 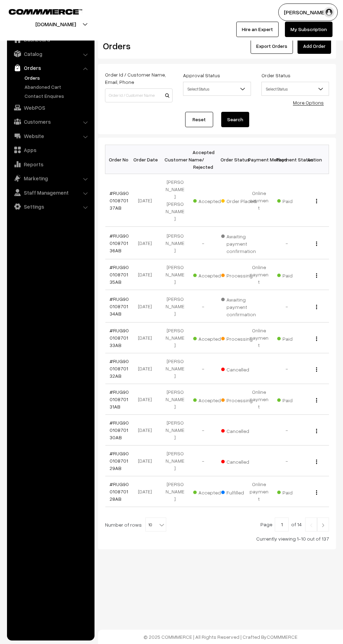 I want to click on a: #RUG90010870131AB, so click(x=119, y=399).